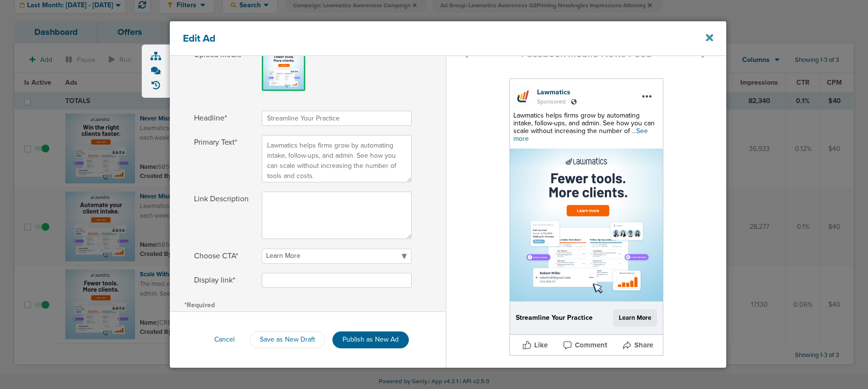 The image size is (868, 389). What do you see at coordinates (223, 159) in the screenshot?
I see `span: Primary Text*` at bounding box center [223, 159].